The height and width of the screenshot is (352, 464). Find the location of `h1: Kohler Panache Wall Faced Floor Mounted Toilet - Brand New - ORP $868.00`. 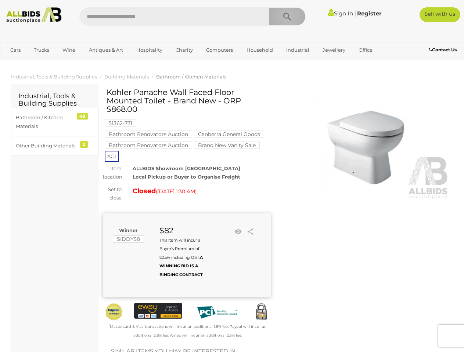

h1: Kohler Panache Wall Faced Floor Mounted Toilet - Brand New - ORP $868.00 is located at coordinates (188, 101).